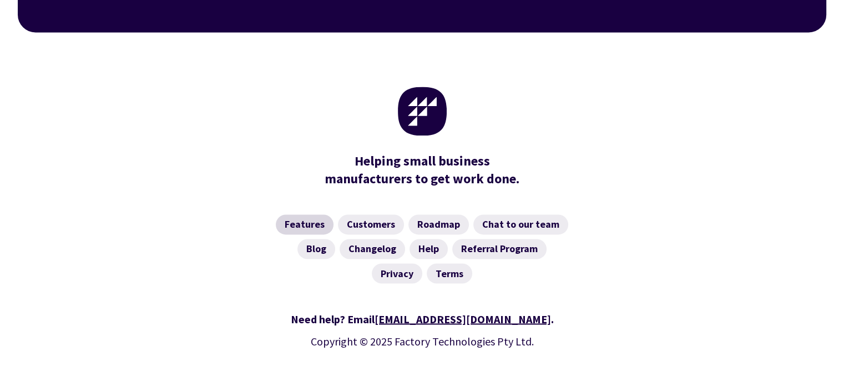 Image resolution: width=844 pixels, height=386 pixels. What do you see at coordinates (371, 224) in the screenshot?
I see `a: Customers` at bounding box center [371, 224].